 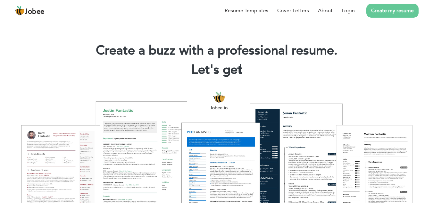 What do you see at coordinates (392, 11) in the screenshot?
I see `a: Create my resume` at bounding box center [392, 11].